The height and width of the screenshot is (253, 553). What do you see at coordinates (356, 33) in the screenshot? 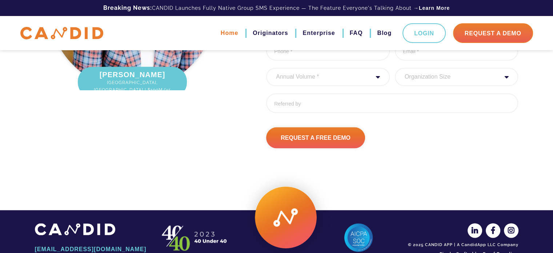
I see `a: FAQ` at bounding box center [356, 33].